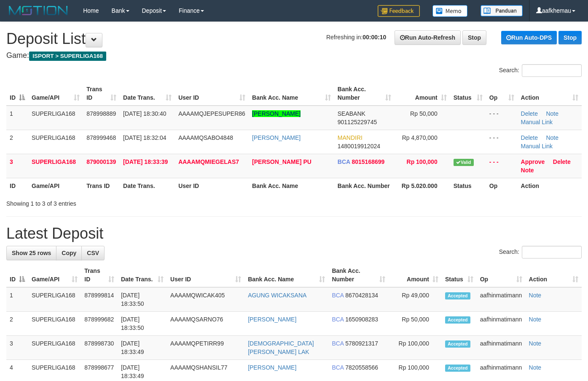 The height and width of the screenshot is (381, 588). Describe the element at coordinates (101, 185) in the screenshot. I see `th: Trans ID` at that location.